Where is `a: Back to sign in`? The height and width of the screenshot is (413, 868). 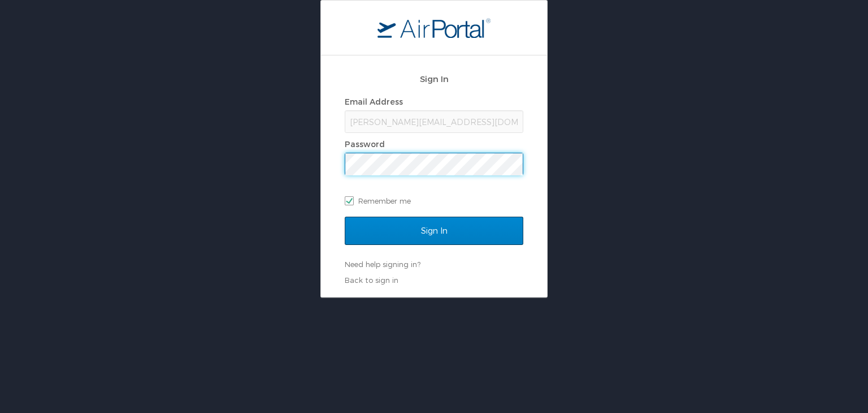
a: Back to sign in is located at coordinates (372, 280).